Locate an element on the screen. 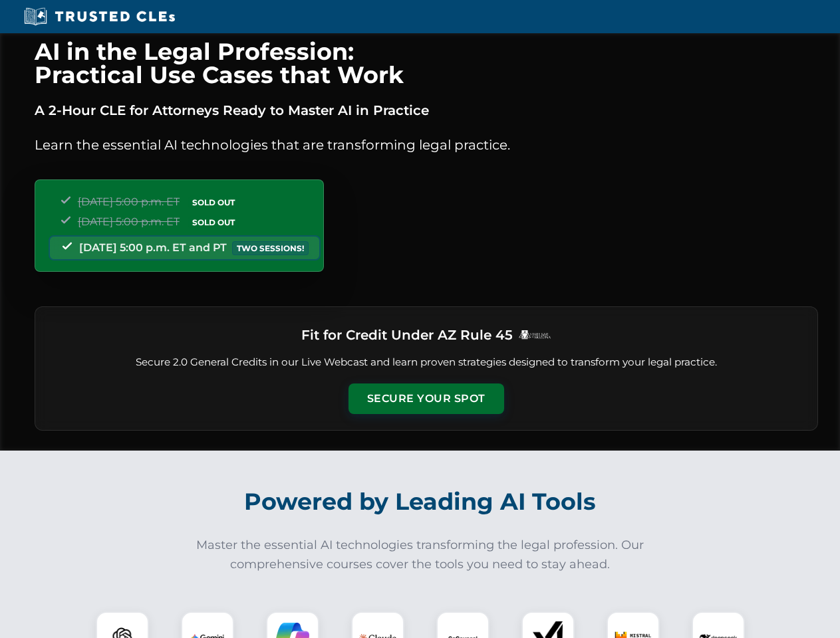 This screenshot has width=840, height=638. h3: Fit for Credit Under AZ Rule 45 is located at coordinates (407, 335).